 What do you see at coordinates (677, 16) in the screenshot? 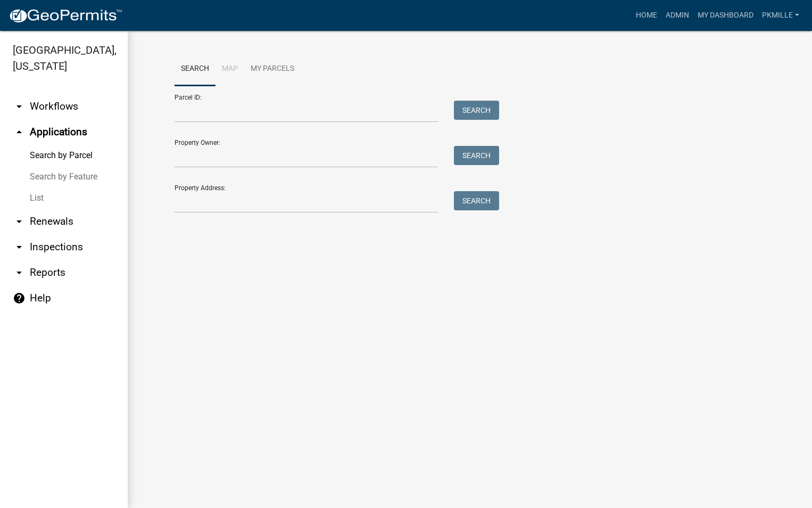
I see `a: Admin` at bounding box center [677, 16].